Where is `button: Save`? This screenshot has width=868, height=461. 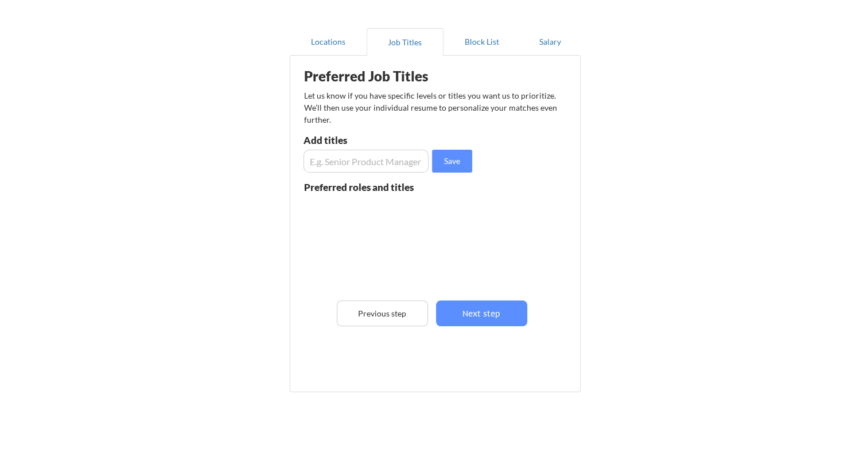 button: Save is located at coordinates (452, 161).